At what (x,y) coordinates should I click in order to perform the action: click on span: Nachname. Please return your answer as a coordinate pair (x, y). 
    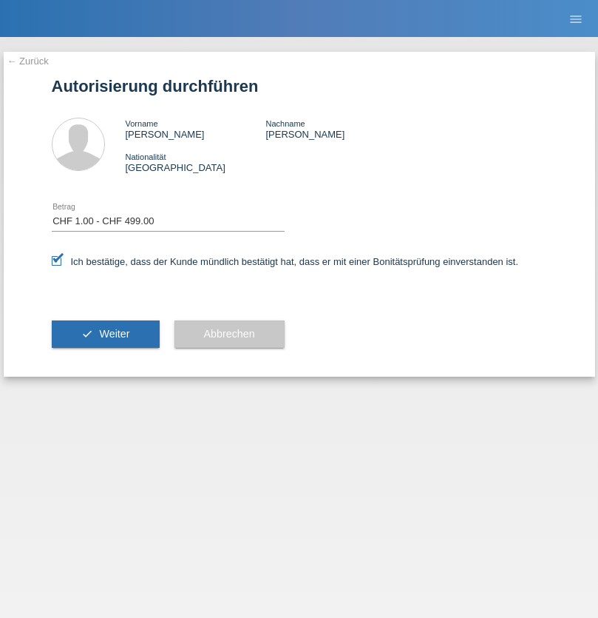
    Looking at the image, I should click on (285, 124).